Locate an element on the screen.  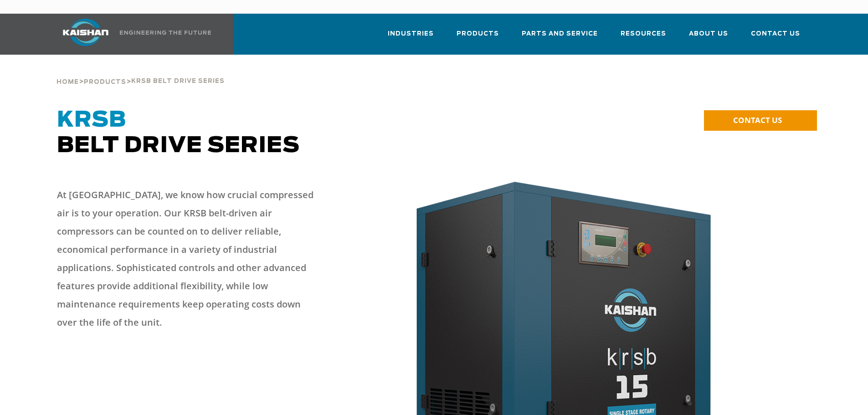
a: About Us is located at coordinates (708, 37).